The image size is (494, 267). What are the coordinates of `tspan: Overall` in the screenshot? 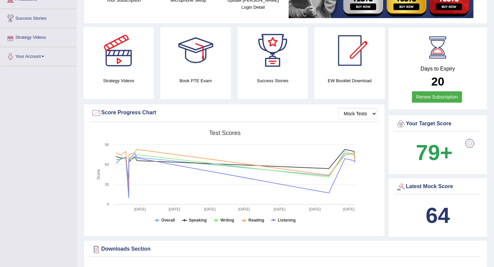 It's located at (168, 220).